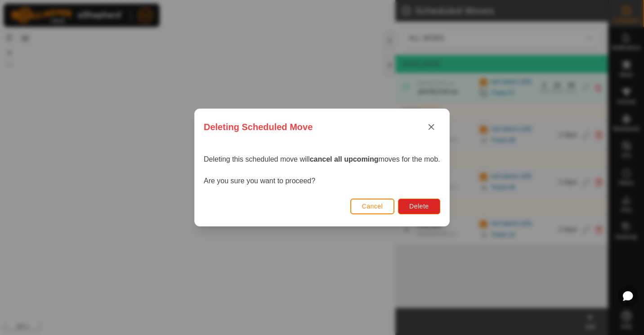 This screenshot has width=644, height=335. I want to click on button: Cancel, so click(372, 207).